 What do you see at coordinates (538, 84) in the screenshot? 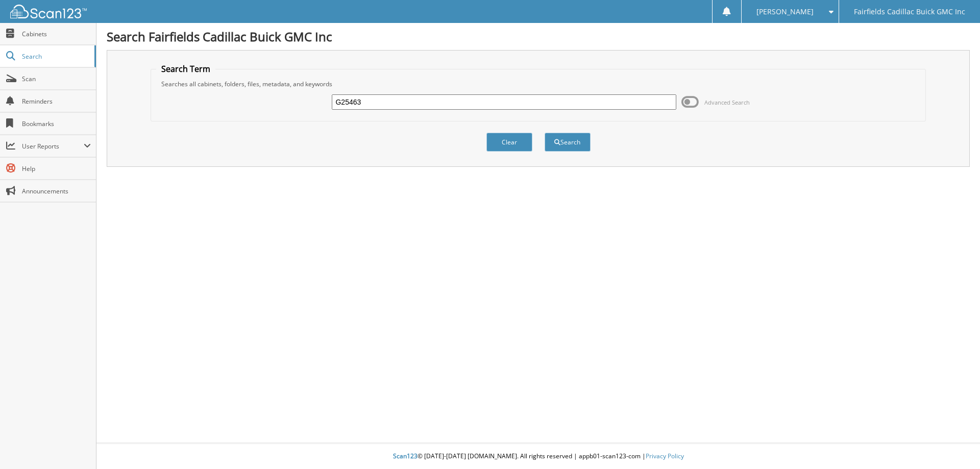
I see `div: Searches all cabinets, folders, files, metadata, and keywords` at bounding box center [538, 84].